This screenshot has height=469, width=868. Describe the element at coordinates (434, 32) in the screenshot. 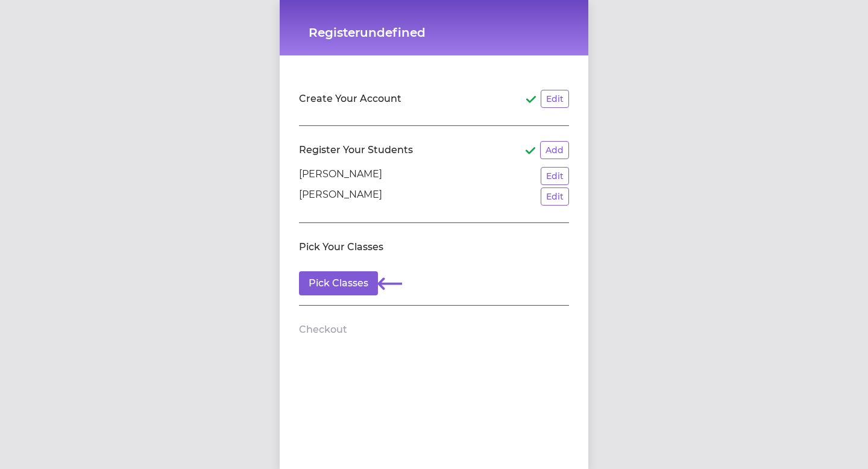

I see `h1: Registerundefined` at that location.